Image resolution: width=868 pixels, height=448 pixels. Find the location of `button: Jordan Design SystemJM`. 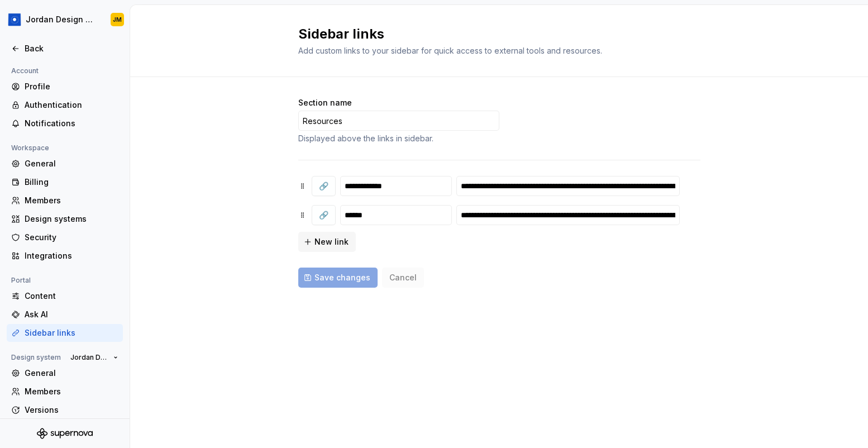

button: Jordan Design SystemJM is located at coordinates (65, 20).